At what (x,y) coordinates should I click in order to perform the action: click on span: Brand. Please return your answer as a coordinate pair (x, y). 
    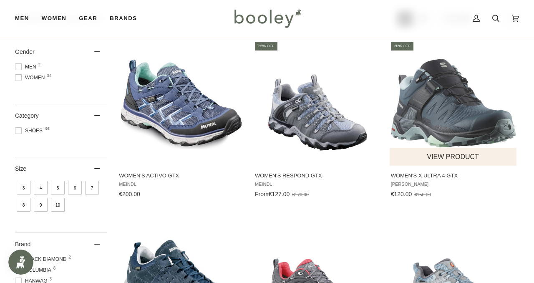
    Looking at the image, I should click on (23, 244).